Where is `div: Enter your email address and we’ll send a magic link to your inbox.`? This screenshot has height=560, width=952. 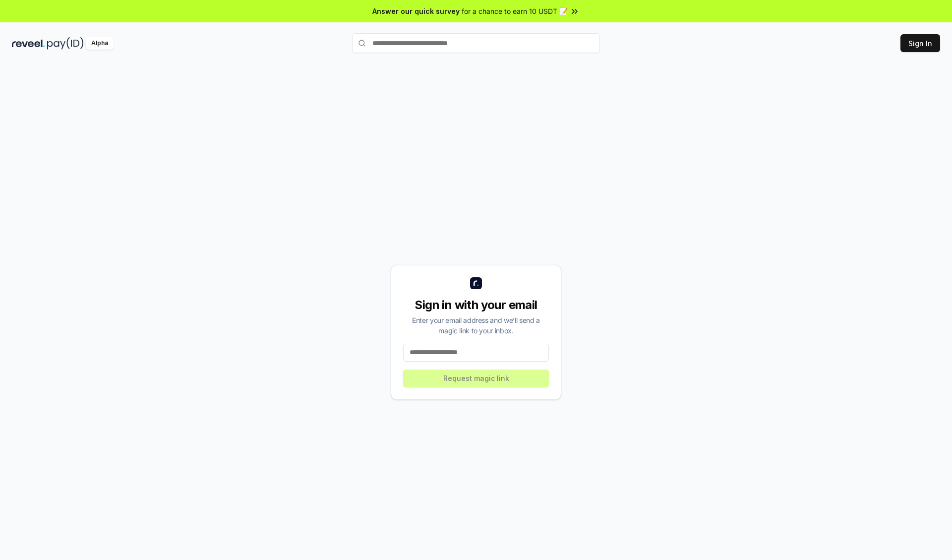 div: Enter your email address and we’ll send a magic link to your inbox. is located at coordinates (476, 325).